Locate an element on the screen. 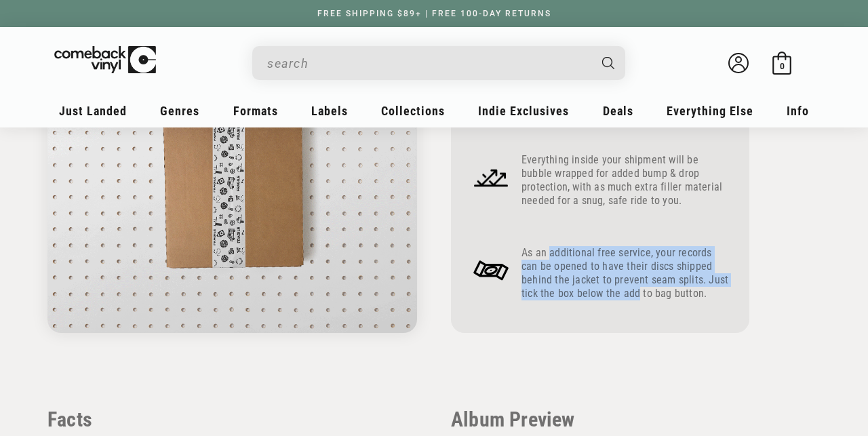  button: Search is located at coordinates (609, 63).